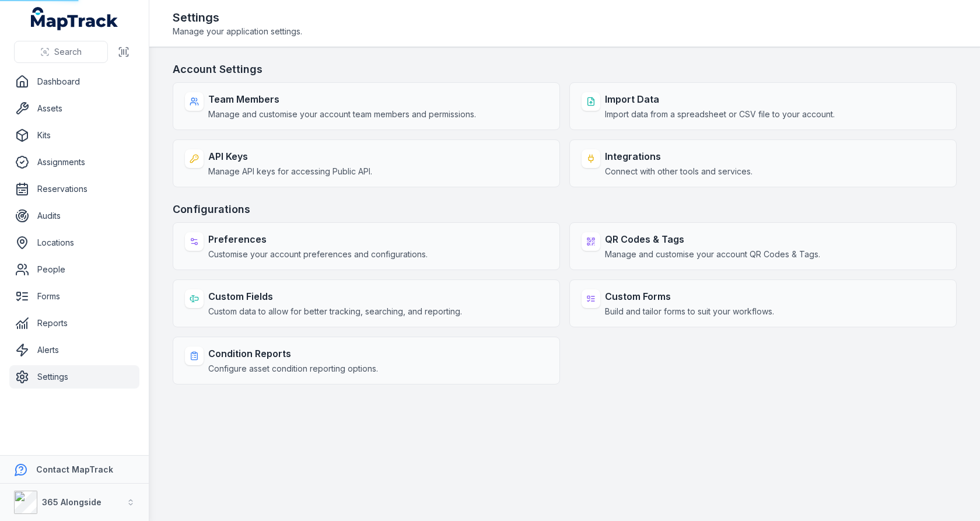 The image size is (980, 521). I want to click on strong: Custom Fields, so click(335, 297).